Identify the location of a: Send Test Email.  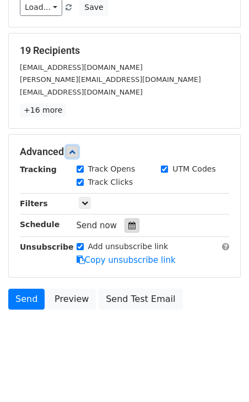
(140, 300).